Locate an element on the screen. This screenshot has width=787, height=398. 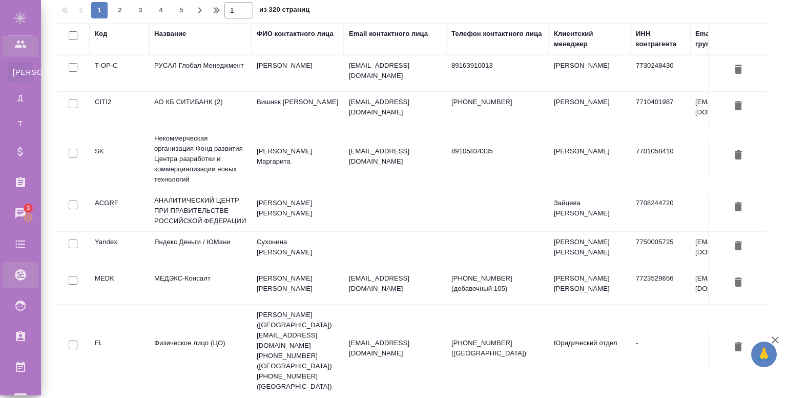
div: Телефон контактного лица is located at coordinates (496, 34).